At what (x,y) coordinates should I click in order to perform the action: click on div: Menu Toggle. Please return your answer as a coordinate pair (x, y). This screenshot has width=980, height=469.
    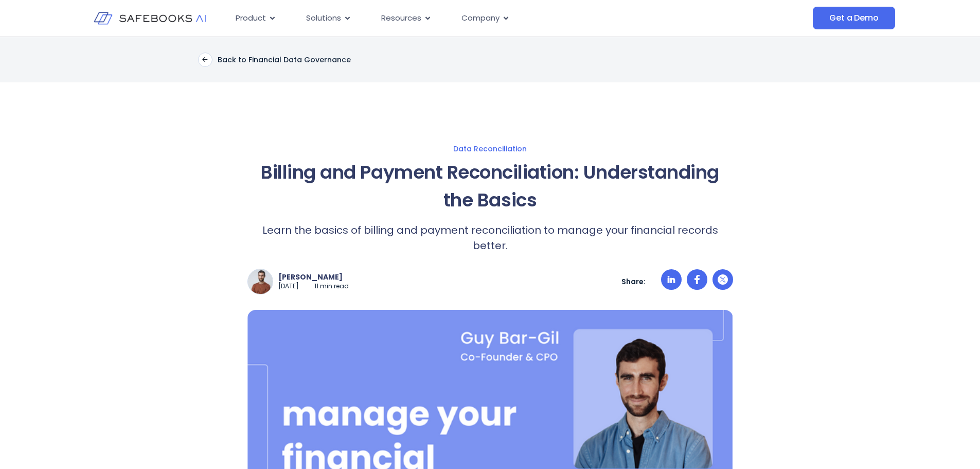
    Looking at the image, I should click on (469, 18).